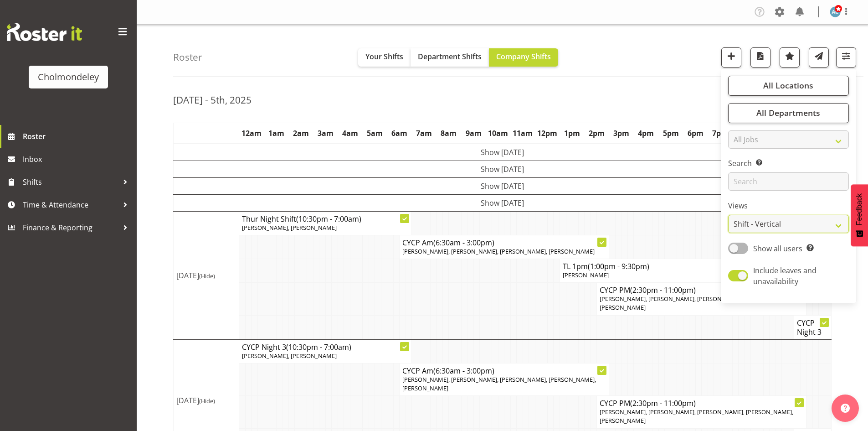 The width and height of the screenshot is (868, 431). Describe the element at coordinates (71, 182) in the screenshot. I see `span: Shifts` at that location.